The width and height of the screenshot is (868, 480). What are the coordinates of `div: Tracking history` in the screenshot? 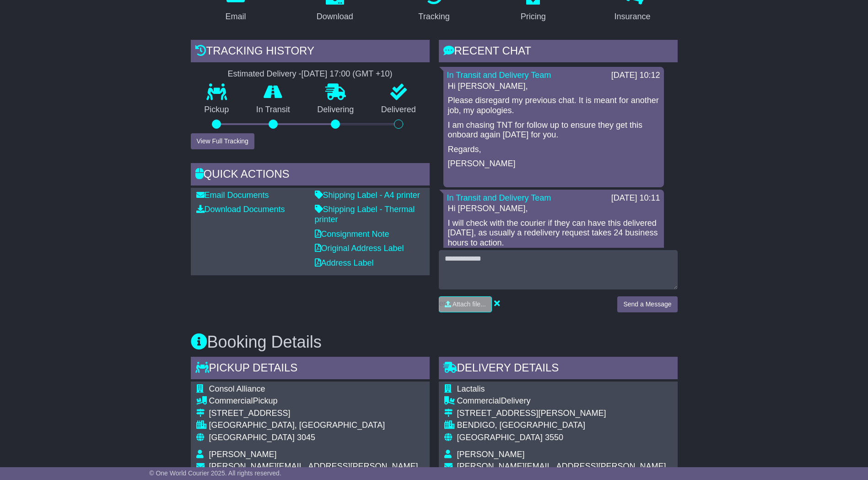 It's located at (310, 52).